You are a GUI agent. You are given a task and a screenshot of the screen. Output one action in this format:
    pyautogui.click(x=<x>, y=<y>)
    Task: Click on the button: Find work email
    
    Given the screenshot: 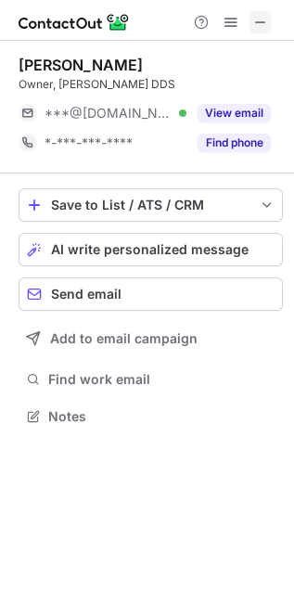 What is the action you would take?
    pyautogui.click(x=150, y=380)
    